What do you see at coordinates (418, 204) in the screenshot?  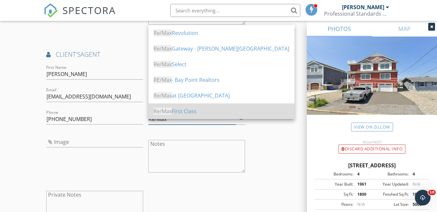 I see `div: 5000` at bounding box center [418, 204].